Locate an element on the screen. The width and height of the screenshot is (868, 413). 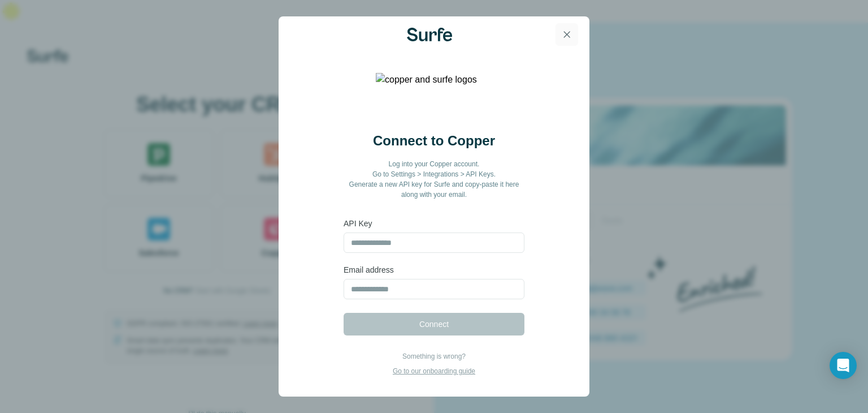
label: Email address is located at coordinates (434, 270).